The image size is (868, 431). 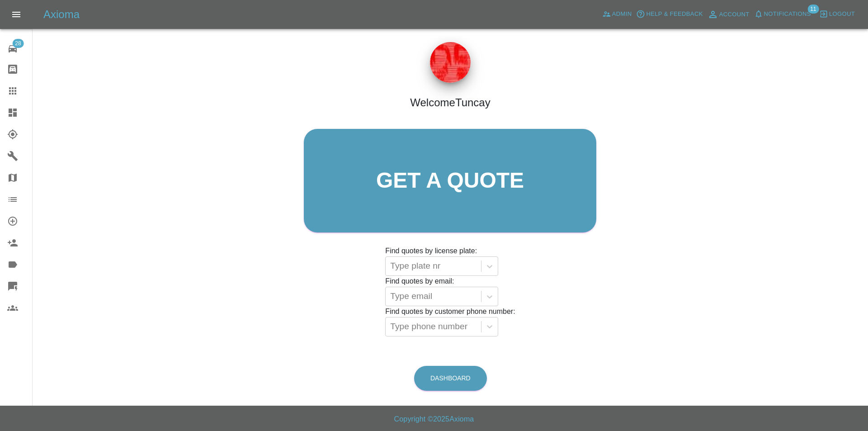 What do you see at coordinates (842, 14) in the screenshot?
I see `span: Logout` at bounding box center [842, 14].